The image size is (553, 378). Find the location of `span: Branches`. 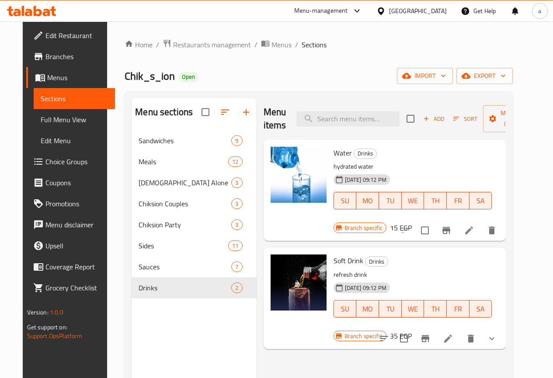

span: Branches is located at coordinates (77, 56).